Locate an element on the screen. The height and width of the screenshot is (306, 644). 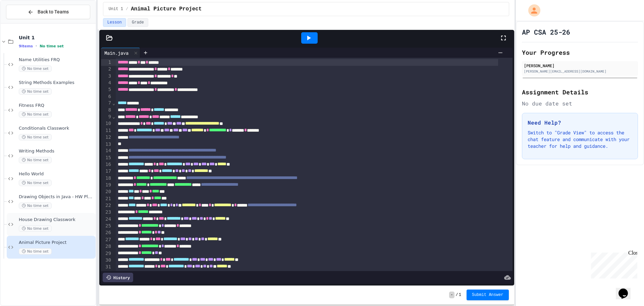
div: 7 is located at coordinates (107, 103).